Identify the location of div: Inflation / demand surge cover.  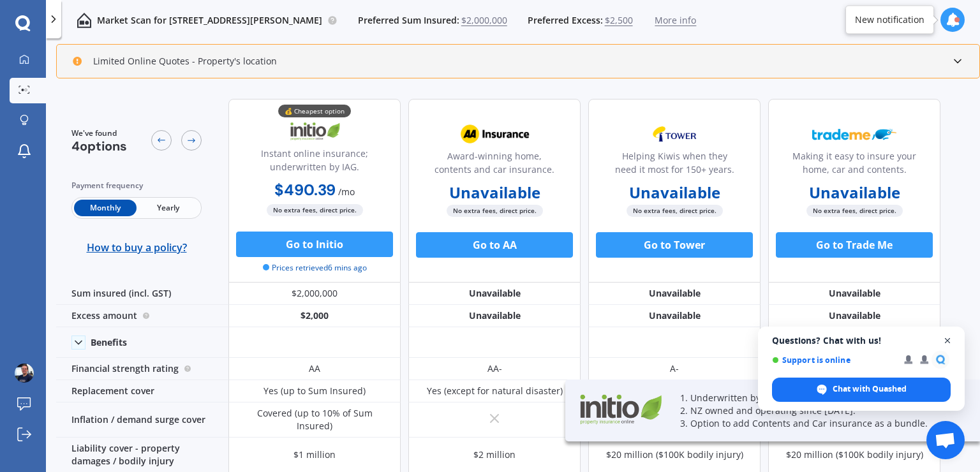
(143, 420).